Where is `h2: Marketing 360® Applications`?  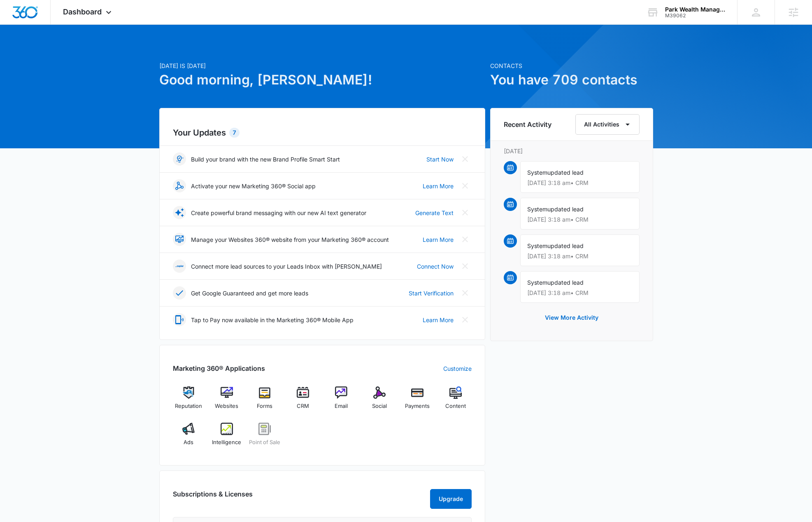 h2: Marketing 360® Applications is located at coordinates (219, 369).